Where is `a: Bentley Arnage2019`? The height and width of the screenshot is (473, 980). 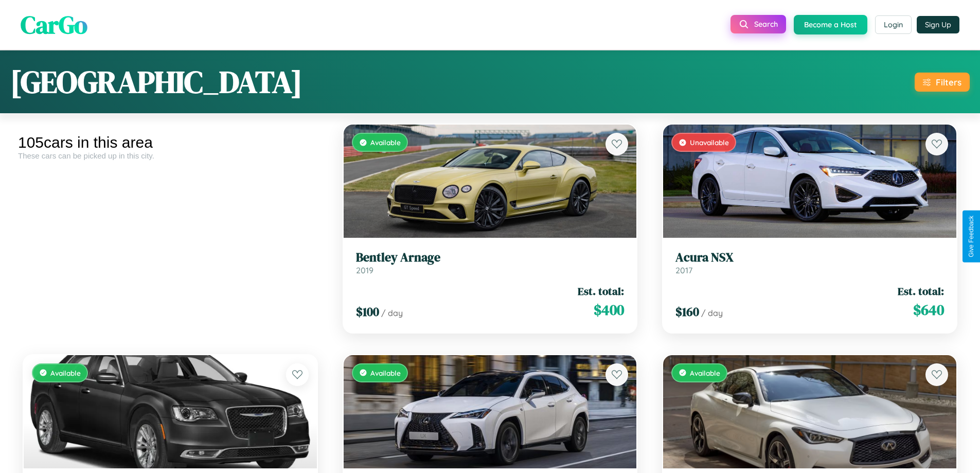 a: Bentley Arnage2019 is located at coordinates (490, 263).